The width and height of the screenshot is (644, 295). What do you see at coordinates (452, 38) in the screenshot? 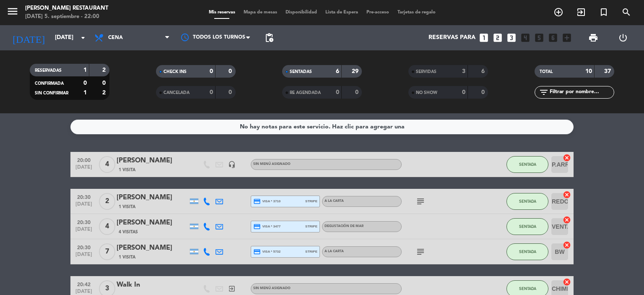
I see `span: Reservas para` at bounding box center [452, 38].